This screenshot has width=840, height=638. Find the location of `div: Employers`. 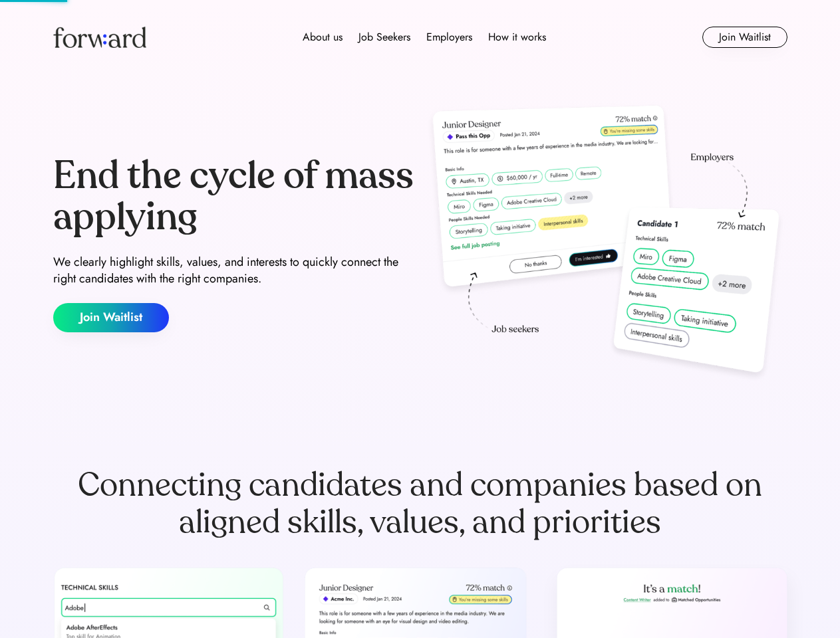

div: Employers is located at coordinates (449, 37).